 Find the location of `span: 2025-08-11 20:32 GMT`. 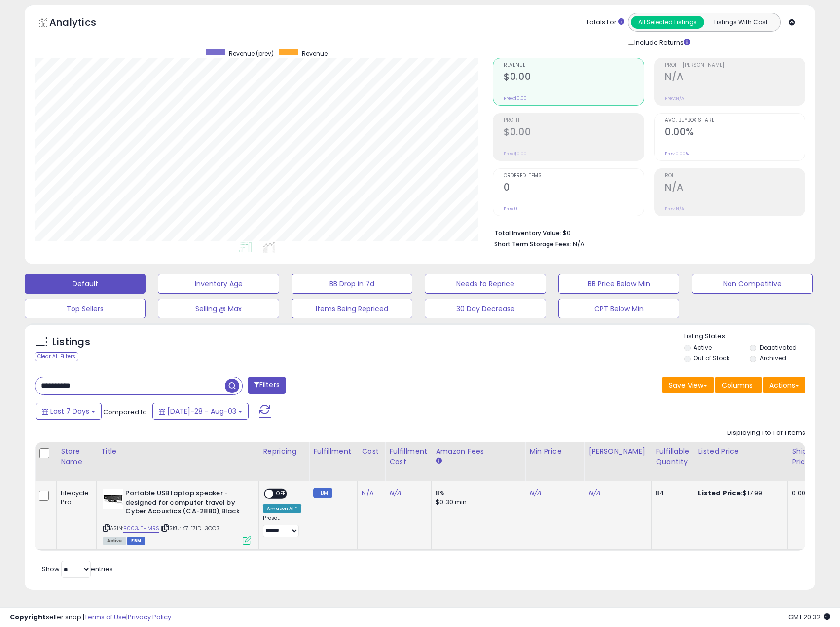

span: 2025-08-11 20:32 GMT is located at coordinates (809, 616).